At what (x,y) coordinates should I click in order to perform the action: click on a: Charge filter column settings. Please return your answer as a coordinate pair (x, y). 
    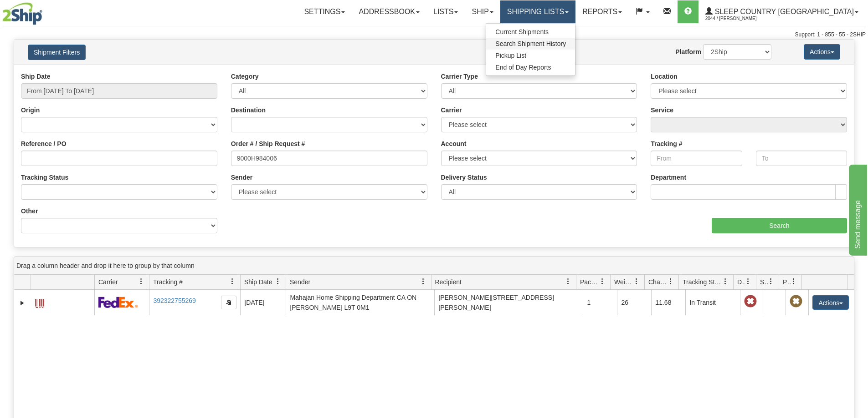
    Looking at the image, I should click on (670, 282).